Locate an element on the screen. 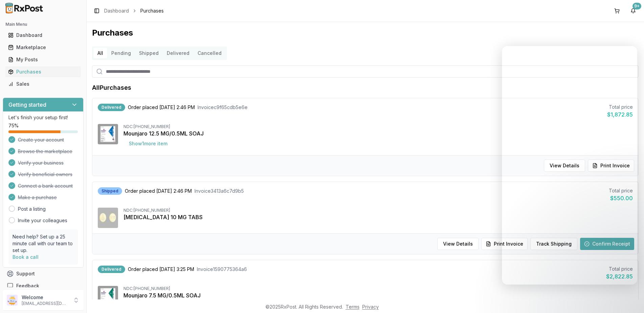  img: Mounjaro 7.5 MG/0.5ML SOAJ is located at coordinates (108, 296).